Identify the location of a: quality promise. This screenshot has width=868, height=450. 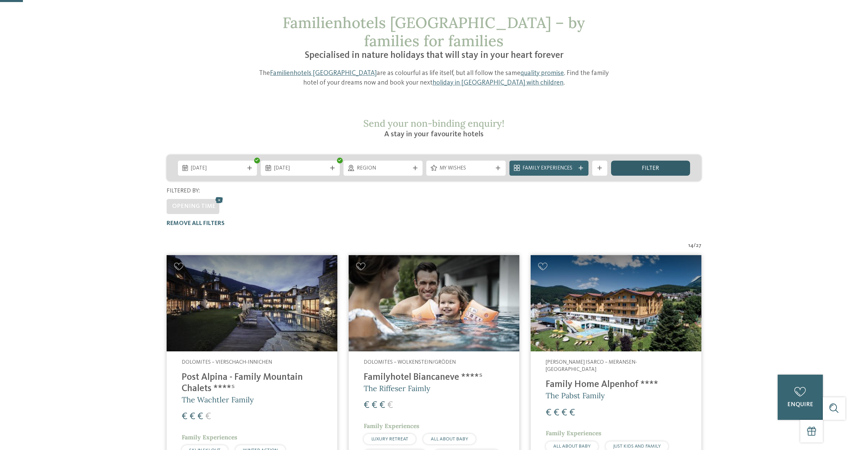
(542, 73).